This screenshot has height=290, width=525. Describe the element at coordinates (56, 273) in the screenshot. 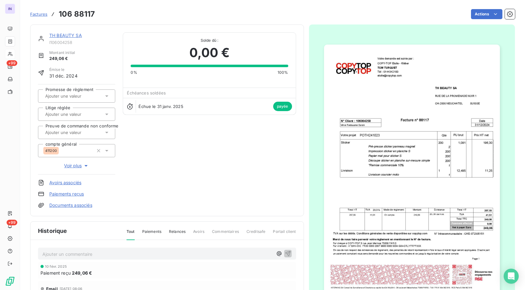

I see `span: Paiement reçu` at that location.